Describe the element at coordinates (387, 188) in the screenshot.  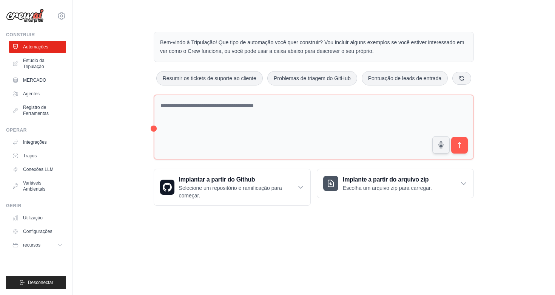
I see `p: Escolha um arquivo zip para carregar.` at that location.